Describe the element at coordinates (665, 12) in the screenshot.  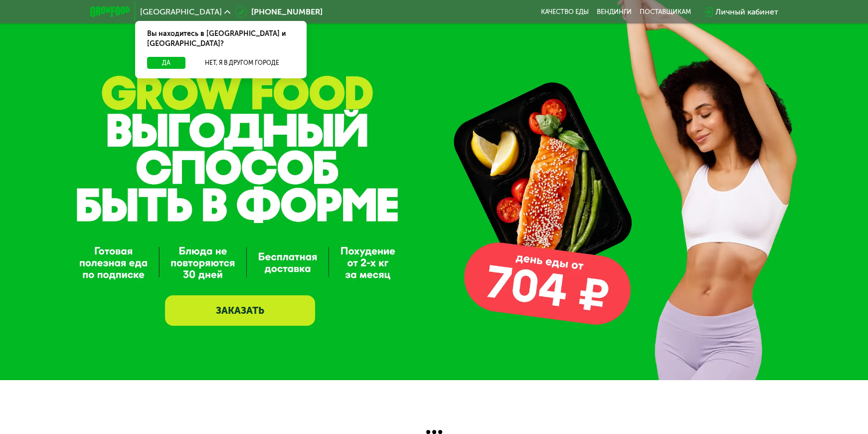
I see `div: поставщикам` at that location.